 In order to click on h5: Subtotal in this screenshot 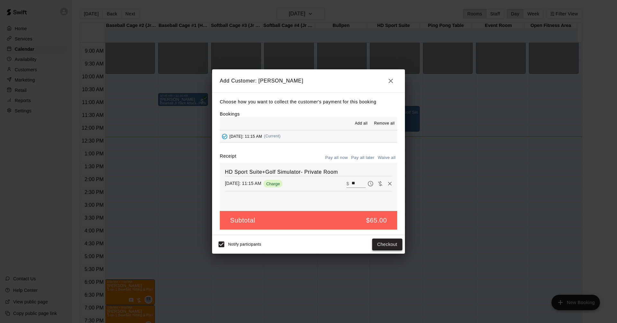, I will do `click(243, 221)`.